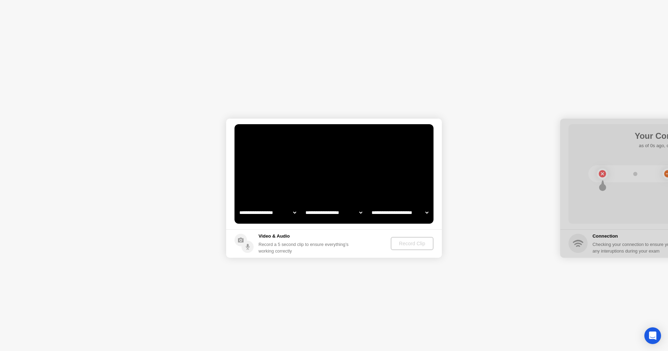 The height and width of the screenshot is (351, 668). What do you see at coordinates (412, 244) in the screenshot?
I see `button: Record Clip` at bounding box center [412, 244].